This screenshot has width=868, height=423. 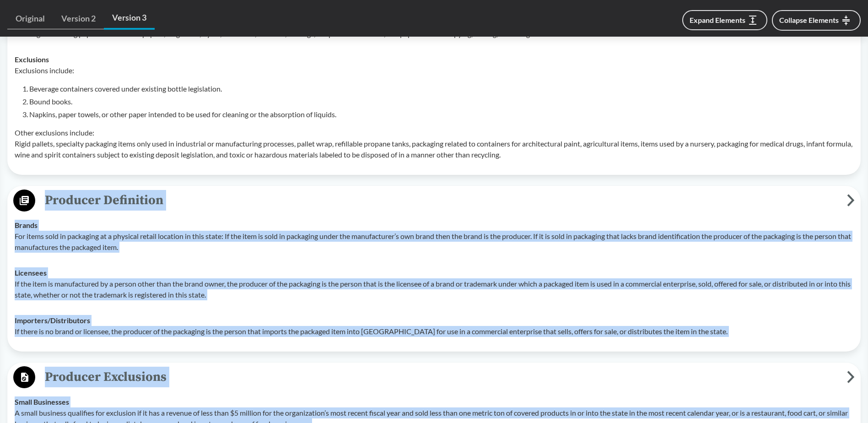 I want to click on span: Producer Definition, so click(x=441, y=200).